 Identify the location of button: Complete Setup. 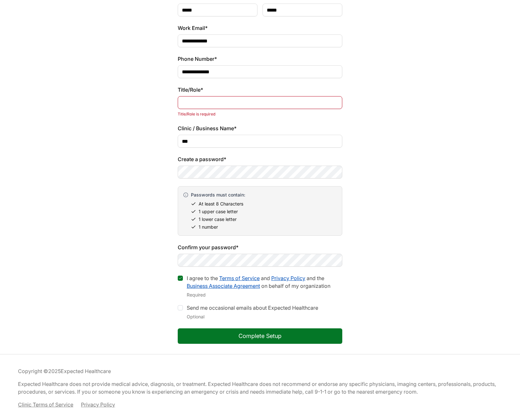
(260, 336).